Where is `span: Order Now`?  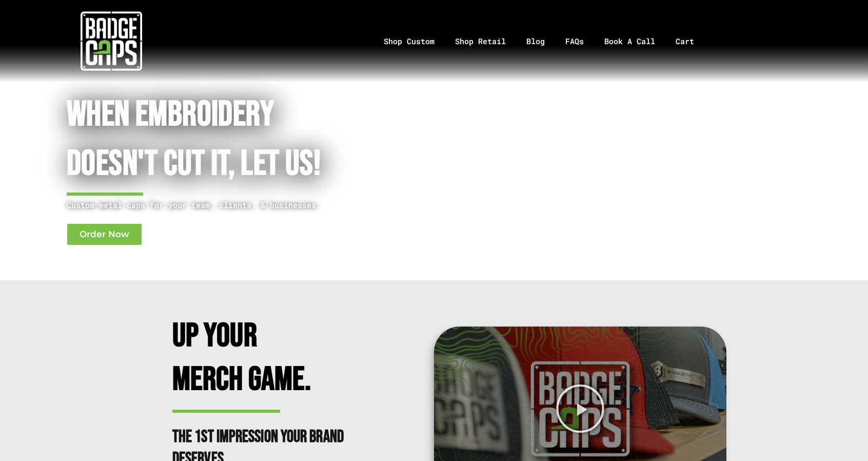 span: Order Now is located at coordinates (104, 234).